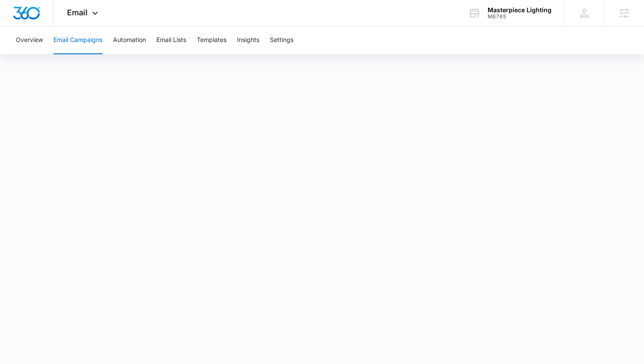 This screenshot has height=364, width=644. I want to click on button: Overview, so click(29, 40).